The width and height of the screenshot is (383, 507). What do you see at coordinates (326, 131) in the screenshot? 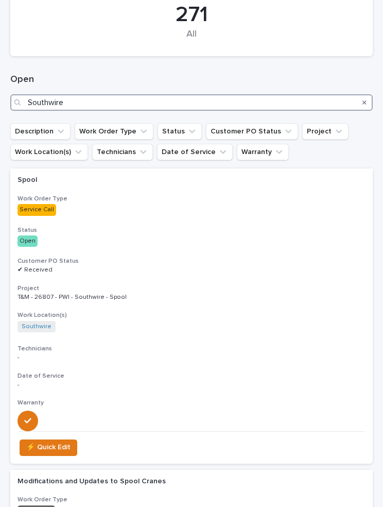
I see `button: Project` at bounding box center [326, 131].